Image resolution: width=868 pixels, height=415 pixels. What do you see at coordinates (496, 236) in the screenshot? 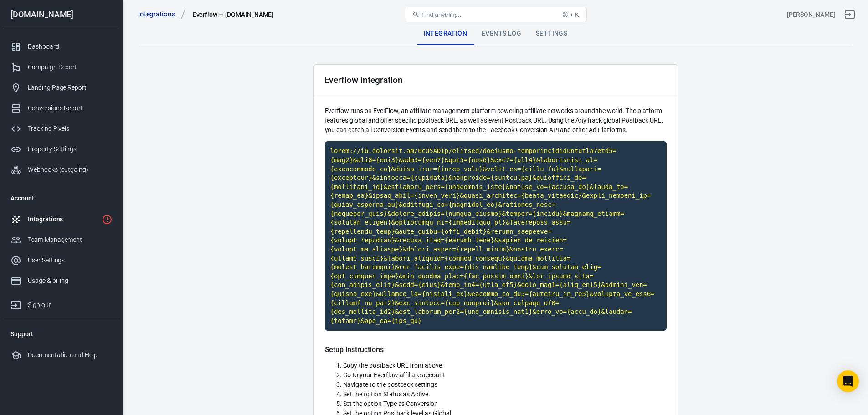
I see `code: Click to copy` at bounding box center [496, 236].